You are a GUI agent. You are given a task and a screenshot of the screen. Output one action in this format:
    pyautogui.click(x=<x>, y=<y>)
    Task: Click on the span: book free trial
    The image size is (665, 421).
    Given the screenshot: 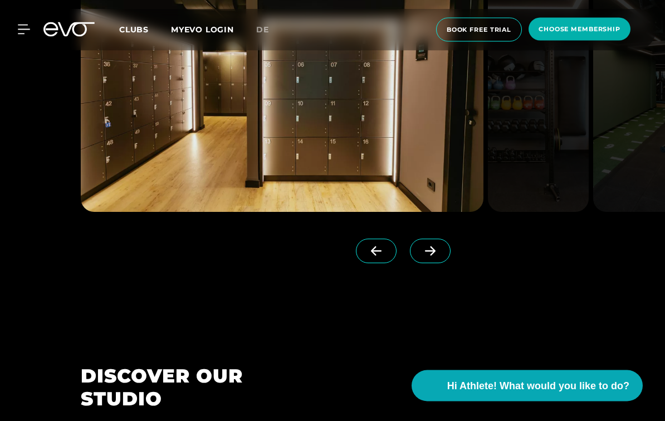 What is the action you would take?
    pyautogui.click(x=479, y=30)
    